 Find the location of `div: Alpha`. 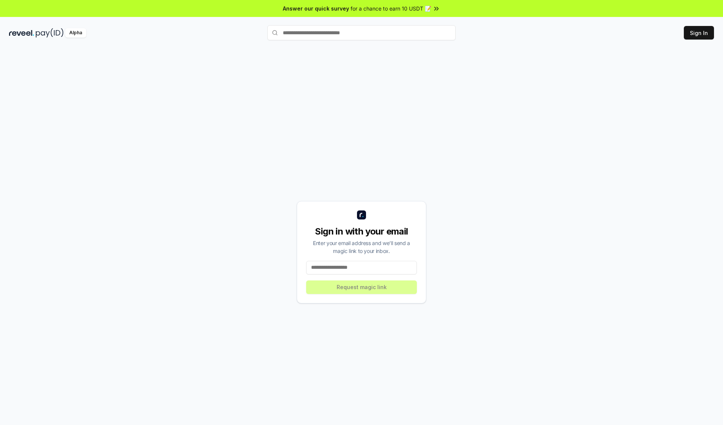

div: Alpha is located at coordinates (76, 33).